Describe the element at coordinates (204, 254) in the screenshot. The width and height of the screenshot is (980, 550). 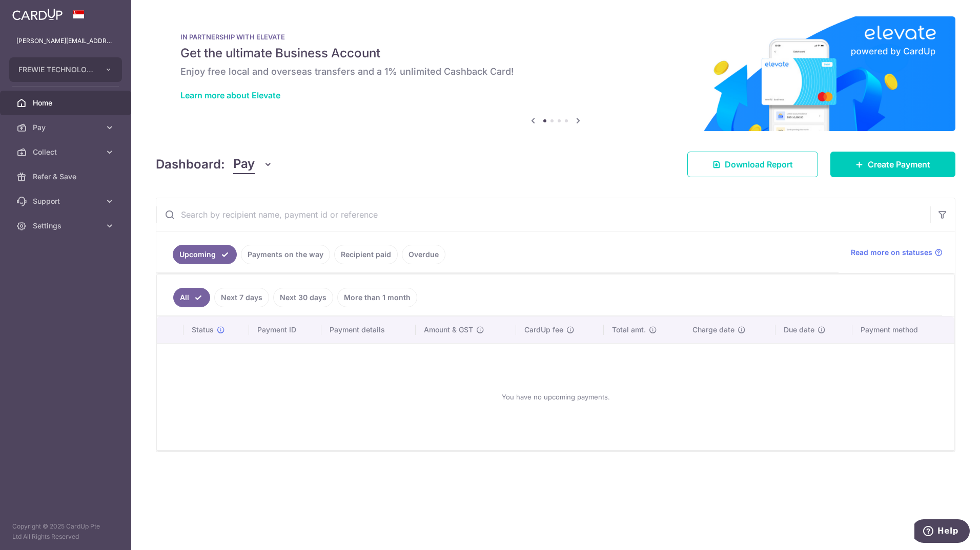
I see `a: Upcoming` at that location.